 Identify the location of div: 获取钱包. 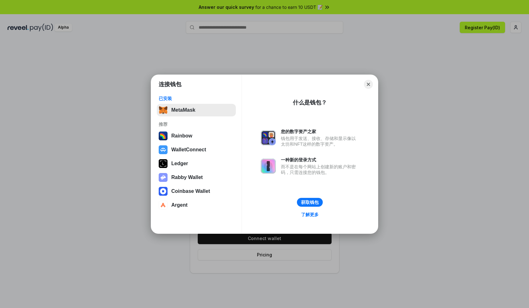
(310, 202).